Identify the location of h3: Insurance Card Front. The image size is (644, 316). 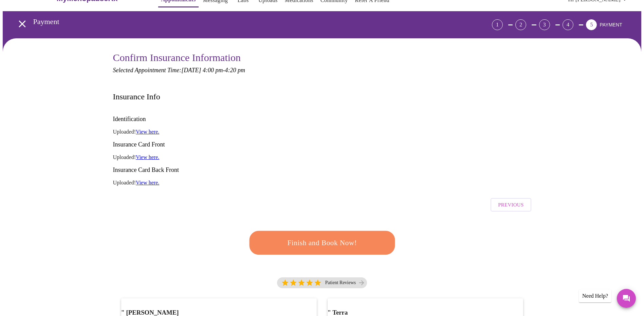
(322, 145).